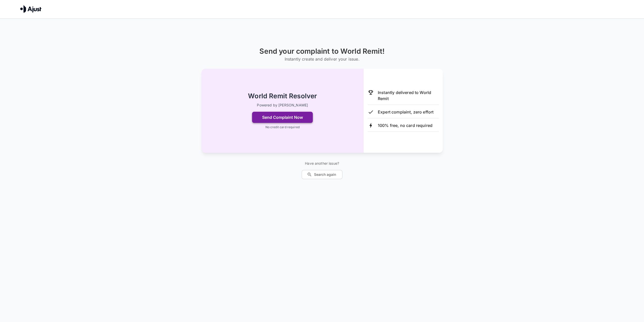 The image size is (644, 322). I want to click on h6: Instantly create and deliver your issue., so click(322, 59).